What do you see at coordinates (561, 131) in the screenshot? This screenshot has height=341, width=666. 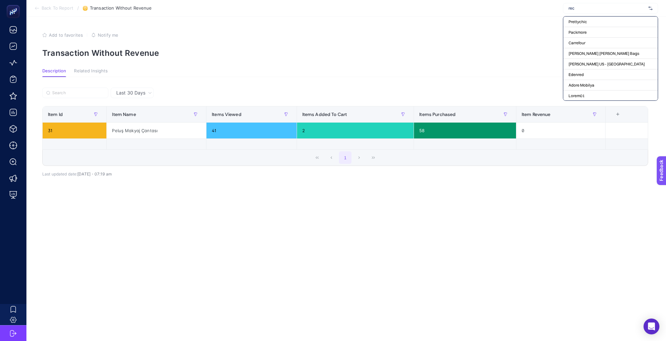 I see `div: 0` at bounding box center [561, 131].